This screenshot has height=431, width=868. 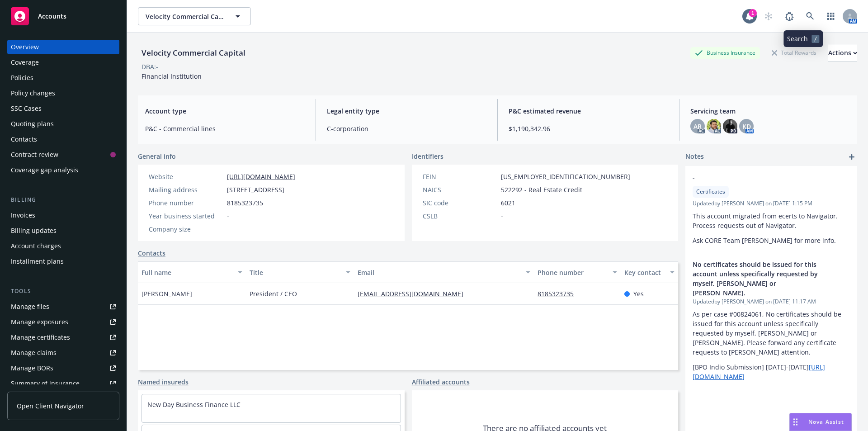 I want to click on span: President / CEO, so click(x=273, y=293).